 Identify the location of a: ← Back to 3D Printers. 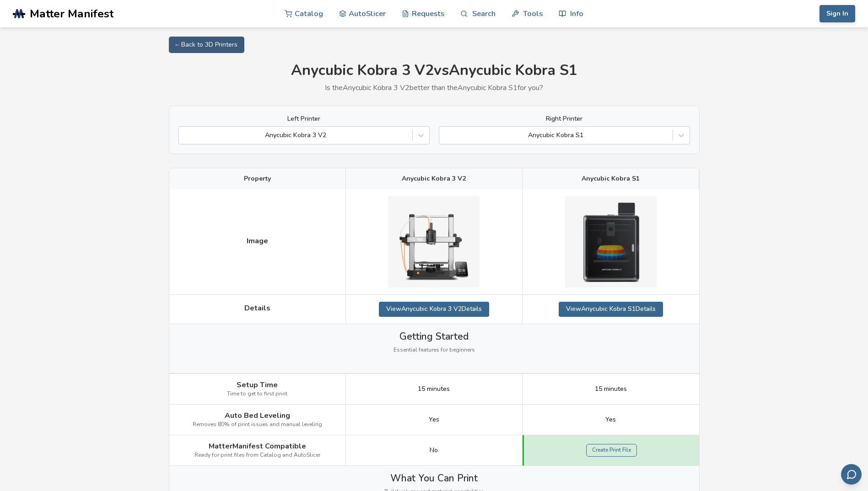
(206, 45).